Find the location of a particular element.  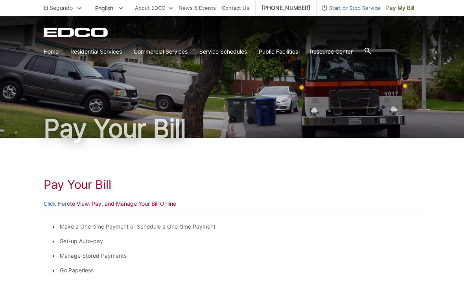

li: Set-up Auto-pay is located at coordinates (236, 241).